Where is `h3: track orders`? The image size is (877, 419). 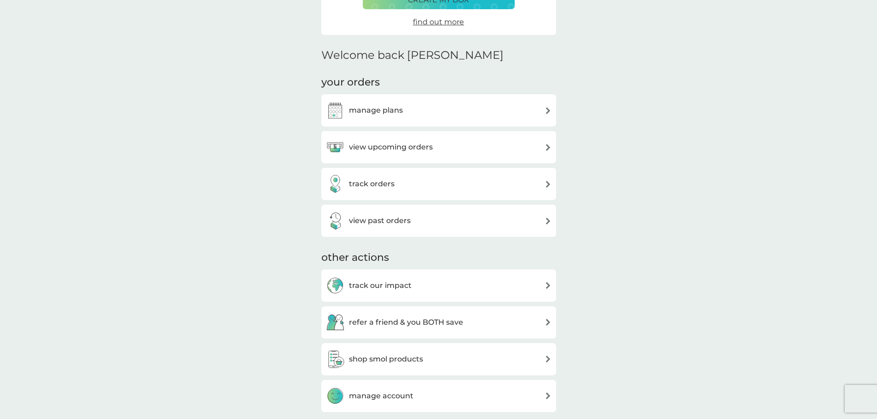
h3: track orders is located at coordinates (371, 184).